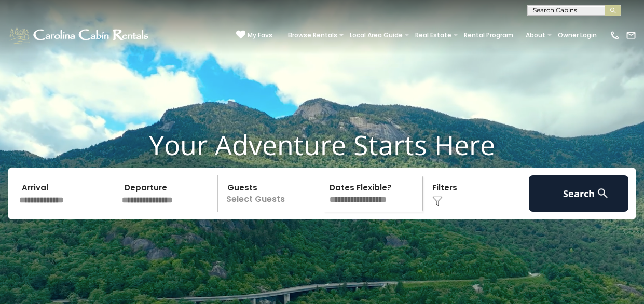 The image size is (644, 304). Describe the element at coordinates (376, 35) in the screenshot. I see `a: Local Area Guide` at that location.